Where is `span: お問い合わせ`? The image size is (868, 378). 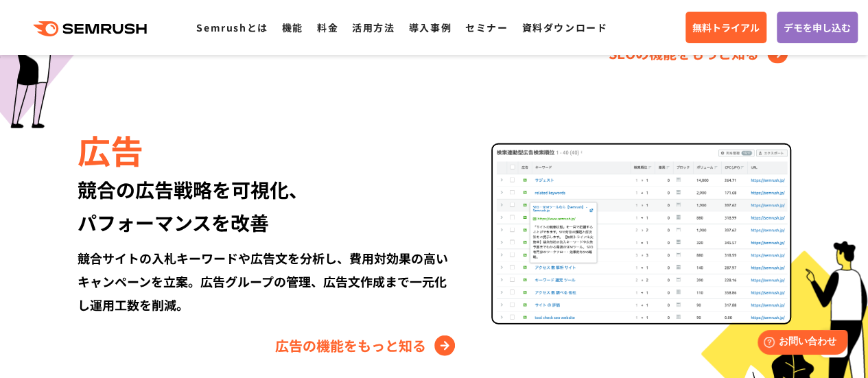
span: お問い合わせ is located at coordinates (62, 17).